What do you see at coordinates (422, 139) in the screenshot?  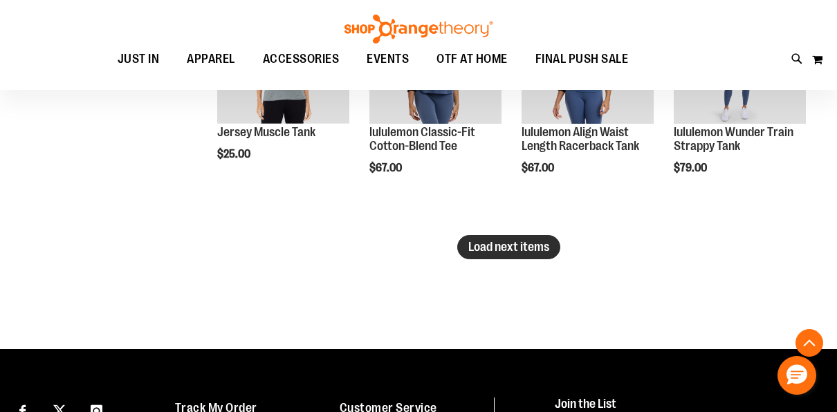 I see `a: lululemon Classic-Fit Cotton-Blend Tee` at bounding box center [422, 139].